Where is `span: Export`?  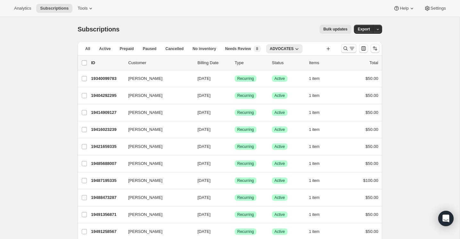 span: Export is located at coordinates (364, 29).